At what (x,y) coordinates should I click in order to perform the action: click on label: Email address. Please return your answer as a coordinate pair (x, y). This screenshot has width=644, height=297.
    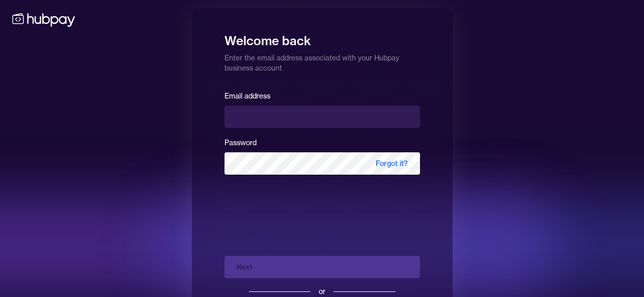
    Looking at the image, I should click on (247, 96).